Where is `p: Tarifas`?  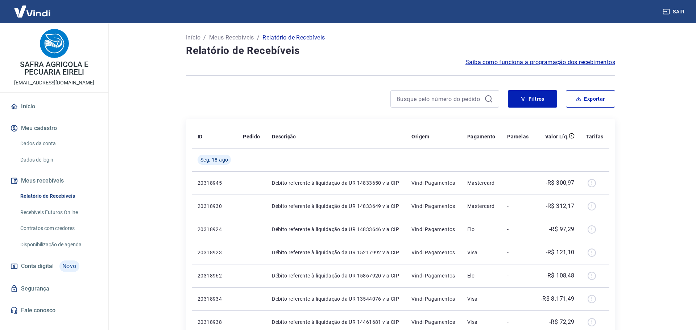 p: Tarifas is located at coordinates (595, 137).